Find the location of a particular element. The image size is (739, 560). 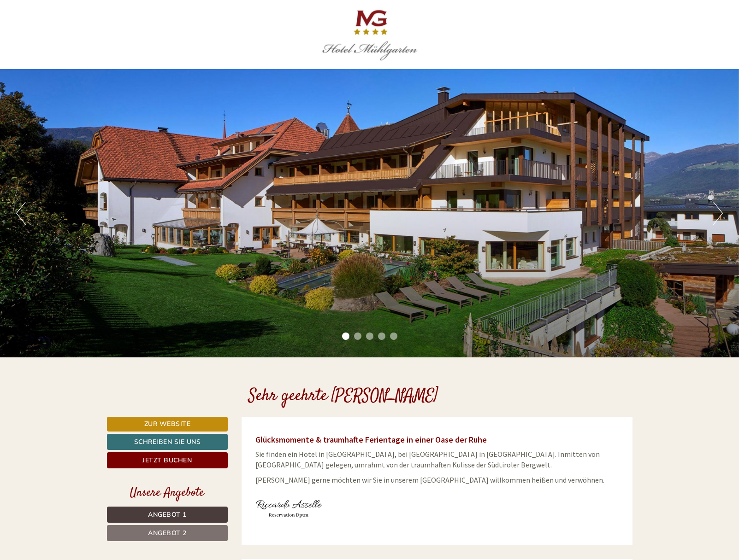

button: Previous is located at coordinates (21, 213).